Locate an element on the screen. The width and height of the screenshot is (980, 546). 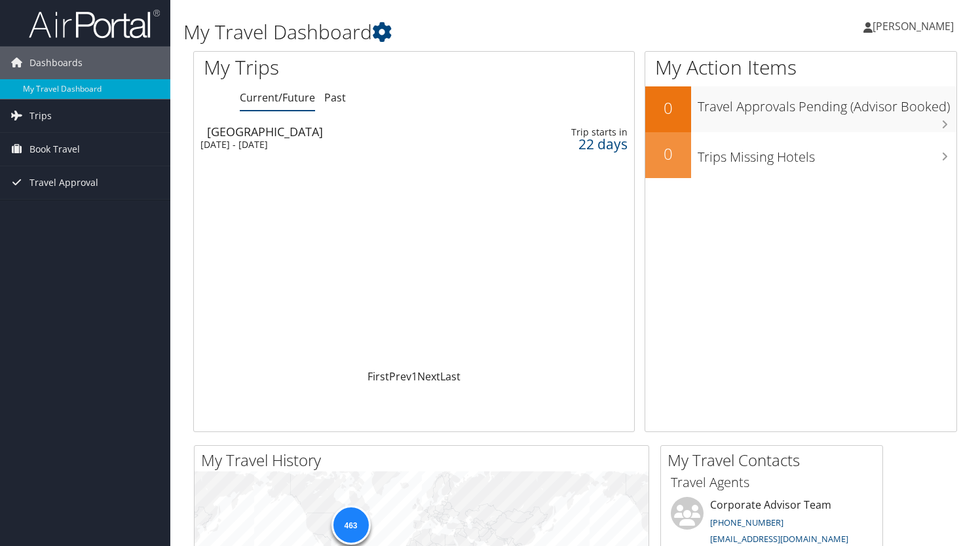
h3: Travel Approvals Pending (Advisor Booked) is located at coordinates (827, 103).